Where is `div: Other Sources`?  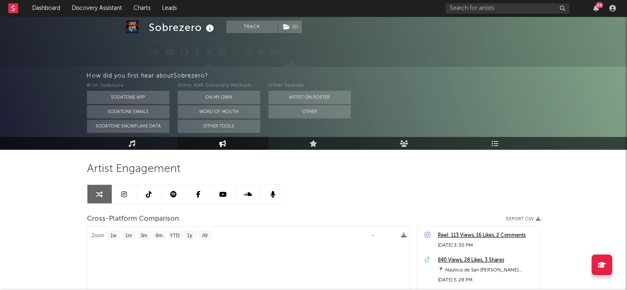
div: Other Sources is located at coordinates (310, 86).